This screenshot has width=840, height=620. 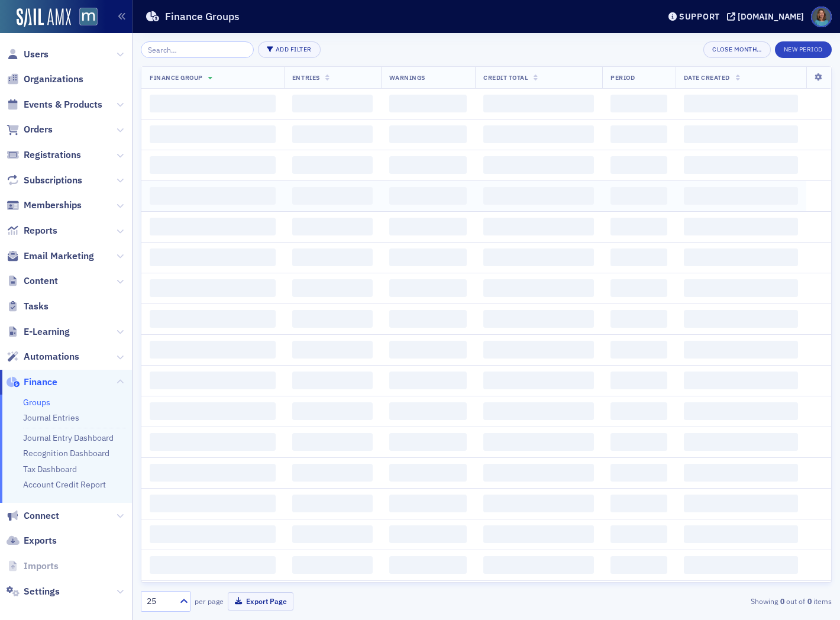 What do you see at coordinates (53, 79) in the screenshot?
I see `span: Organizations` at bounding box center [53, 79].